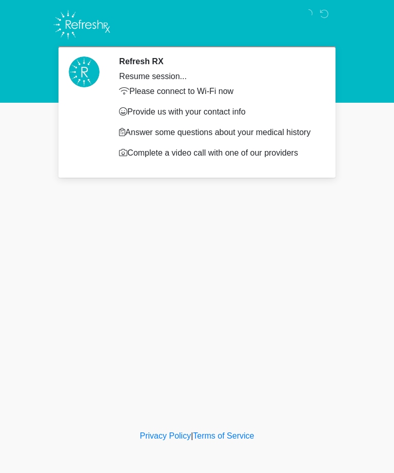 Image resolution: width=394 pixels, height=473 pixels. I want to click on p: Provide us with your contact info, so click(218, 112).